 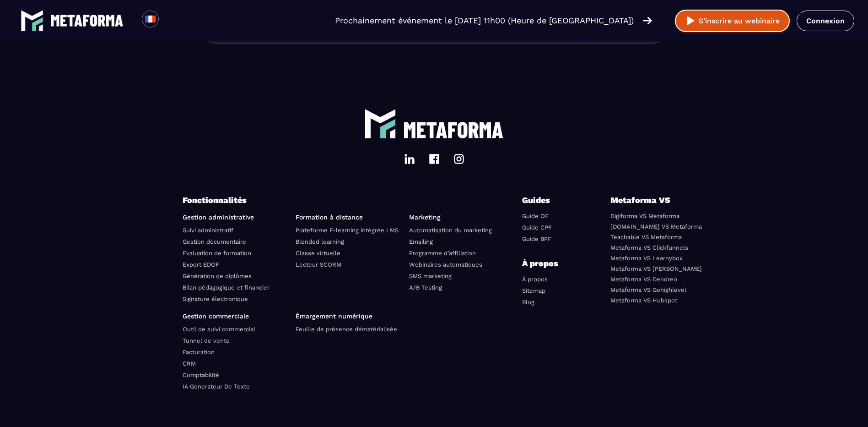 What do you see at coordinates (648, 20) in the screenshot?
I see `img: arrow-right` at bounding box center [648, 20].